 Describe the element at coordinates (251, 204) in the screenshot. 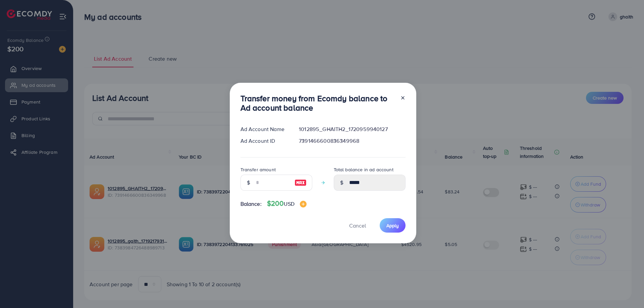

I see `span: Balance:` at that location.